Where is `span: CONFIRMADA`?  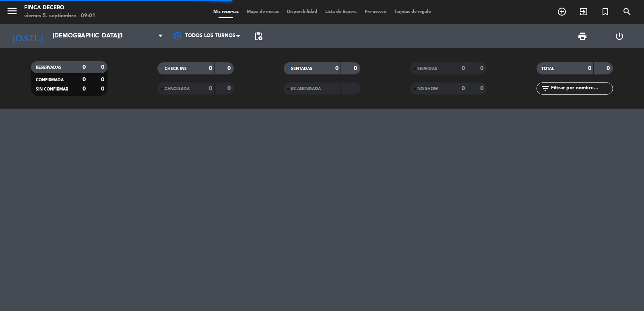 span: CONFIRMADA is located at coordinates (49, 80).